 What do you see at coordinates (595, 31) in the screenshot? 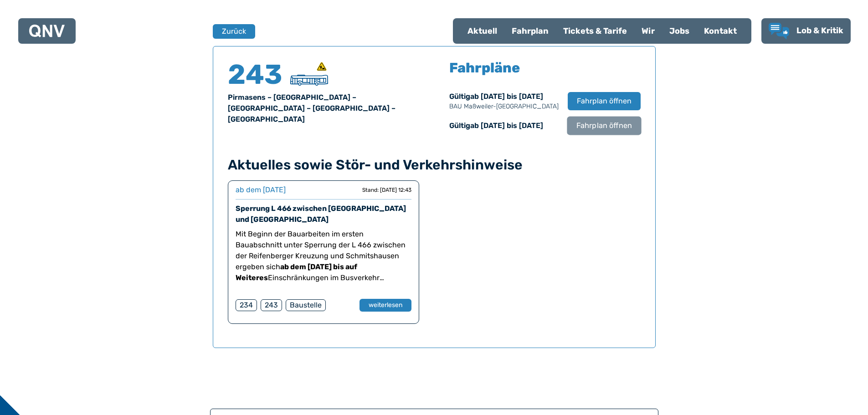
I see `a: Tickets & Tarife` at bounding box center [595, 31].